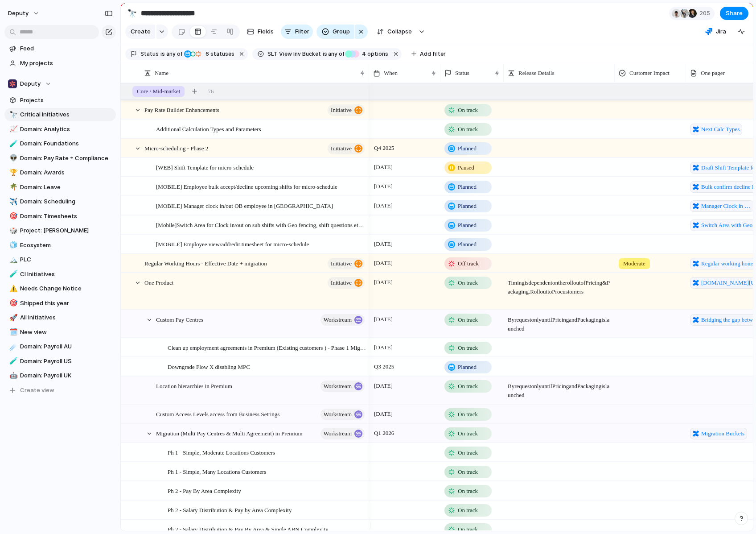 The image size is (756, 534). What do you see at coordinates (61, 202) in the screenshot?
I see `a: ✈️Domain: Scheduling` at bounding box center [61, 202].